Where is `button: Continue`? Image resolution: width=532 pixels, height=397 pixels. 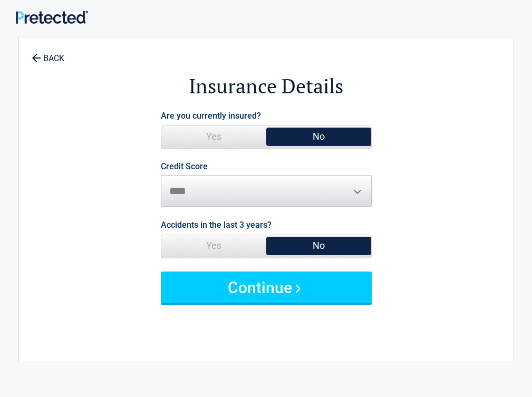
button: Continue is located at coordinates (266, 288).